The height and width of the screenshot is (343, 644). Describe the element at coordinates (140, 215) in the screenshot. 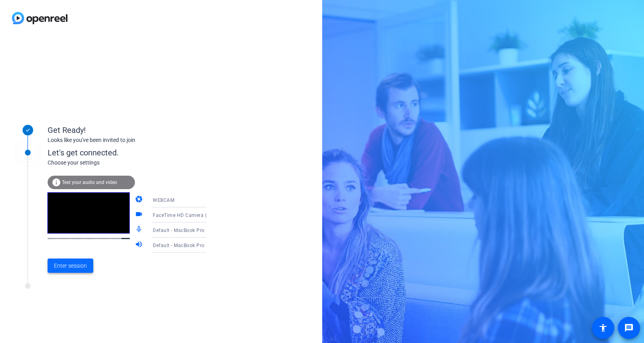

I see `mat-icon: videocam` at that location.